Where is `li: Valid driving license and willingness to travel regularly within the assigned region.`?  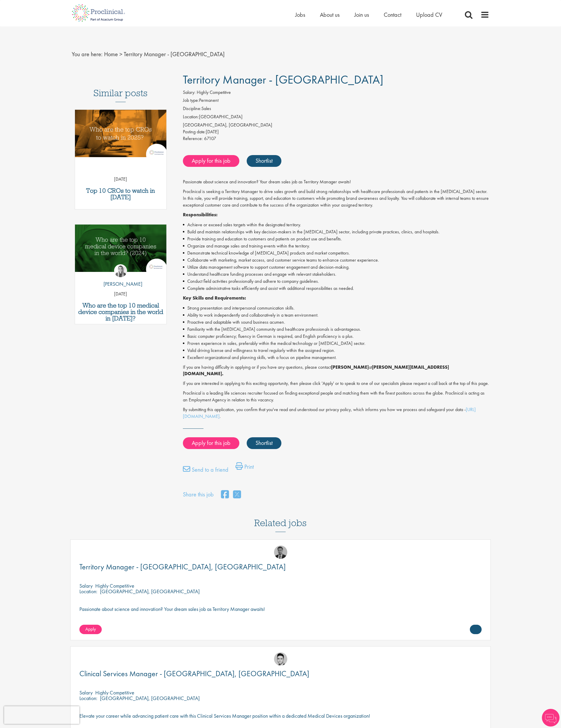
li: Valid driving license and willingness to travel regularly within the assigned region. is located at coordinates (336, 351).